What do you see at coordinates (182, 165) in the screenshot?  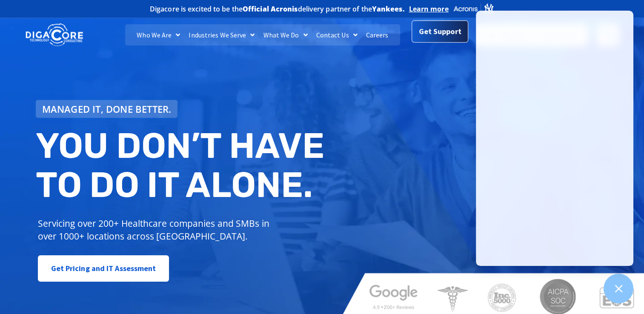 I see `h2: You don’t have to do IT alone.` at bounding box center [182, 165].